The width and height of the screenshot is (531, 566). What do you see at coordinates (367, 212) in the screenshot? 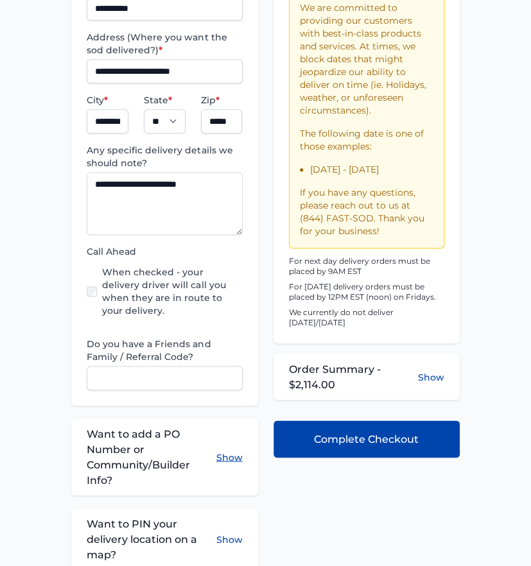
I see `p: If you have any questions, please reach out to us at (844) FAST-SOD. Thank you for your business!` at bounding box center [367, 212].